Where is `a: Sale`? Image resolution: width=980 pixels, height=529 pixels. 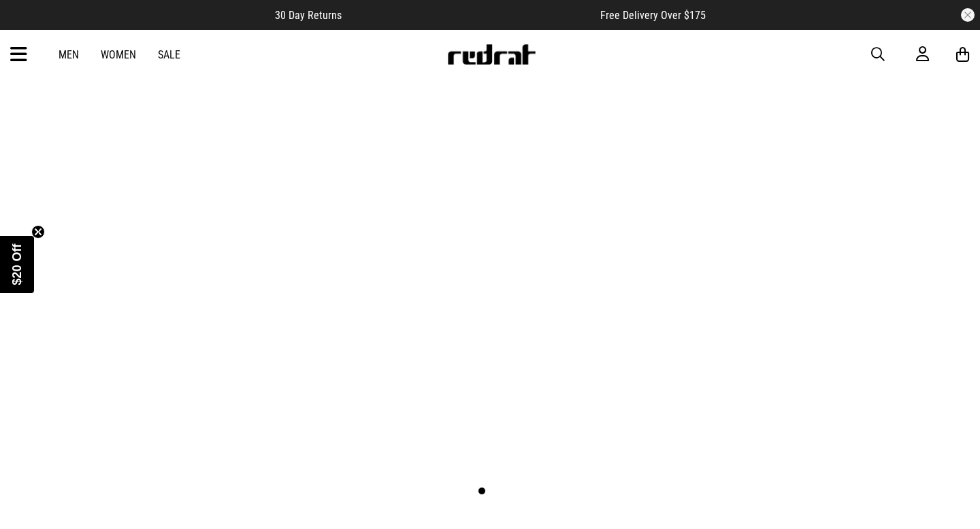 a: Sale is located at coordinates (168, 55).